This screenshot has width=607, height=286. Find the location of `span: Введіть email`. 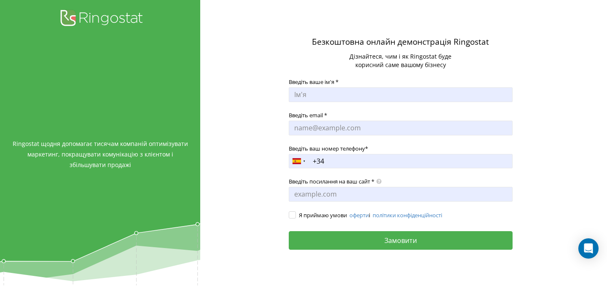

span: Введіть email is located at coordinates (306, 115).